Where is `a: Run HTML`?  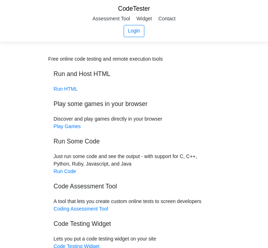 a: Run HTML is located at coordinates (66, 89).